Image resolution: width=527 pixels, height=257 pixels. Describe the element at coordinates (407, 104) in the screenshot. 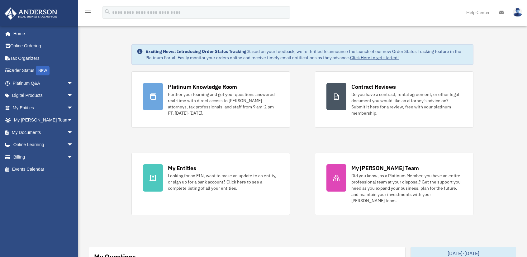

I see `div: Do you have a contract, rental agreement, or other legal document you would like an attorney's ad...` at that location.